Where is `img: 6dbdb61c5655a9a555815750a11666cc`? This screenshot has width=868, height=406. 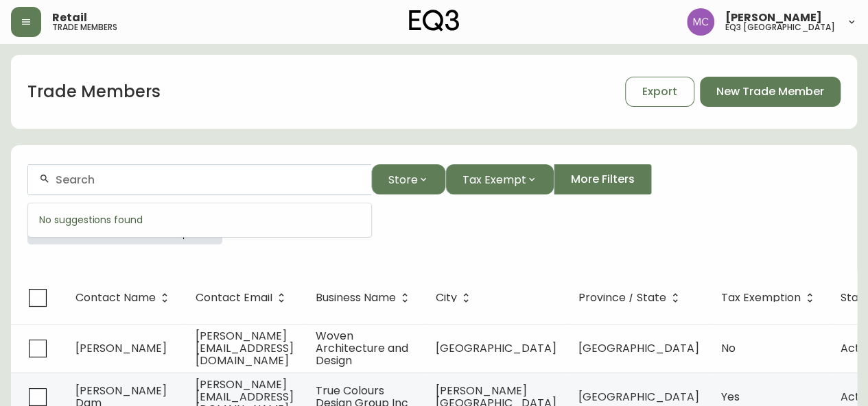
img: 6dbdb61c5655a9a555815750a11666cc is located at coordinates (700, 22).